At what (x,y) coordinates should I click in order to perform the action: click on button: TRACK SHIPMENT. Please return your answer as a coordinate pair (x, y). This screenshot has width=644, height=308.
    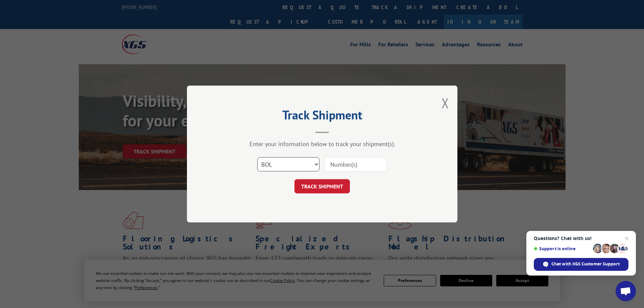
    Looking at the image, I should click on (322, 186).